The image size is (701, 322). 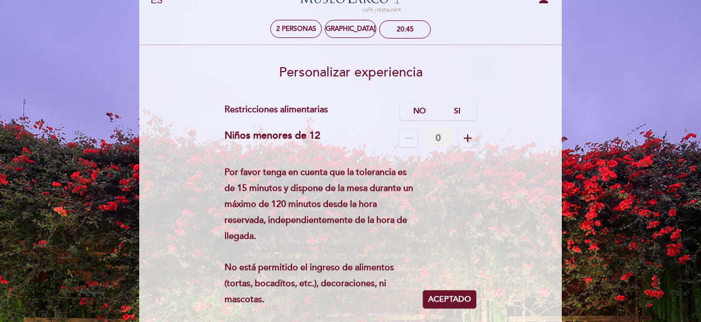 What do you see at coordinates (449, 299) in the screenshot?
I see `button: Aceptado` at bounding box center [449, 299].